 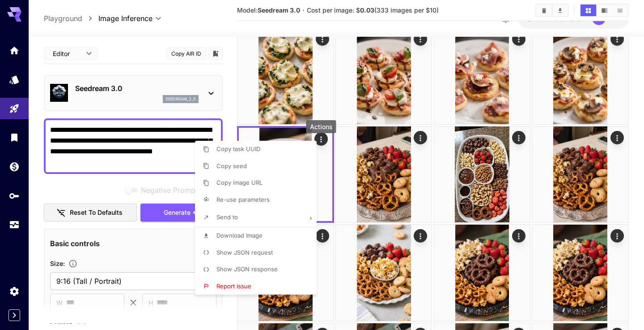 What do you see at coordinates (232, 166) in the screenshot?
I see `span: Copy seed` at bounding box center [232, 166].